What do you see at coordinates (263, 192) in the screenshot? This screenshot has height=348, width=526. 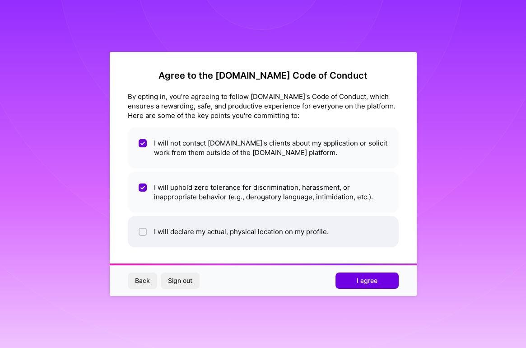 I see `li: I will uphold zero tolerance for discrimination, harassment, or inappropriate behavior (e.g., der...` at bounding box center [263, 192].